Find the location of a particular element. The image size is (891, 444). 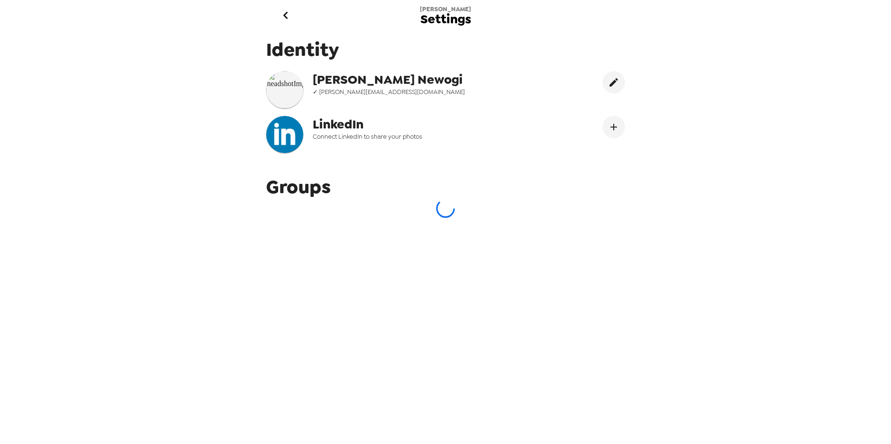

span: Identity is located at coordinates (445, 49).